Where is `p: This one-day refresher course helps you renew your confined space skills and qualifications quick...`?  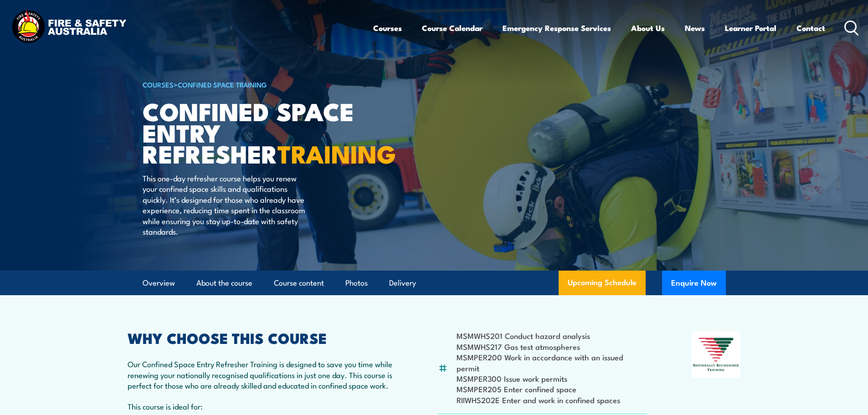
p: This one-day refresher course helps you renew your confined space skills and qualifications quick... is located at coordinates (226, 205).